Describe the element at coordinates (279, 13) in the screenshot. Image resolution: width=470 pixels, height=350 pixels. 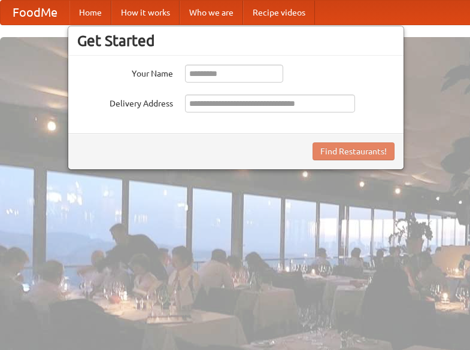
I see `a: Recipe videos` at that location.